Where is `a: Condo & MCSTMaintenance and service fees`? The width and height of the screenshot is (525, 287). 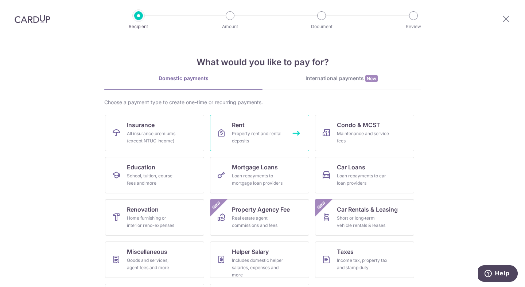 a: Condo & MCSTMaintenance and service fees is located at coordinates (364, 133).